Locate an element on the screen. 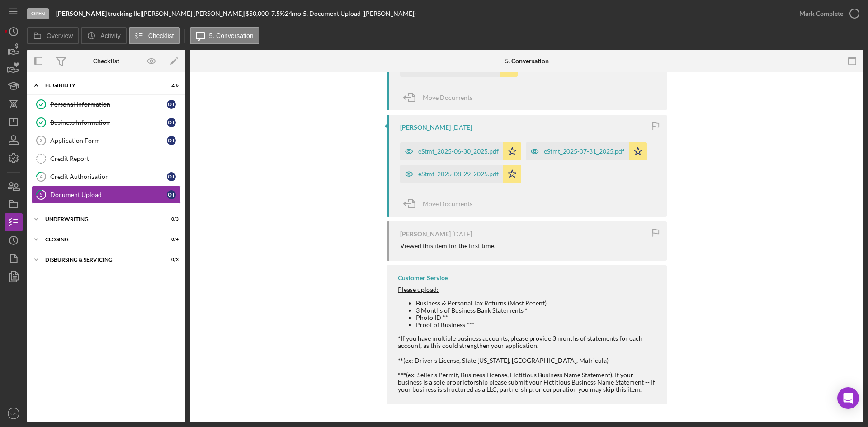 This screenshot has width=868, height=427. li: Business & Personal Tax Returns (Most Recent) is located at coordinates (537, 303).